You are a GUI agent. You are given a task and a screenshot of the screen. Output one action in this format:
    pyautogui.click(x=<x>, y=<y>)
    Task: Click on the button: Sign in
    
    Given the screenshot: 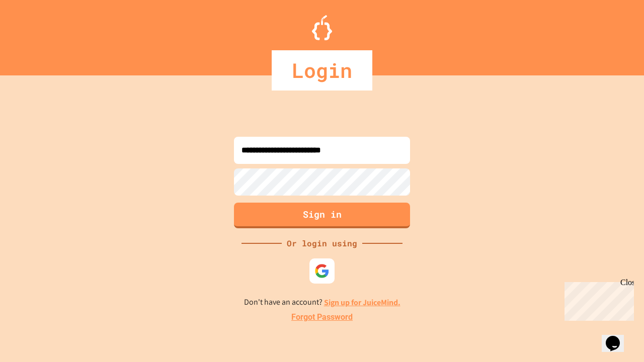 What is the action you would take?
    pyautogui.click(x=322, y=215)
    